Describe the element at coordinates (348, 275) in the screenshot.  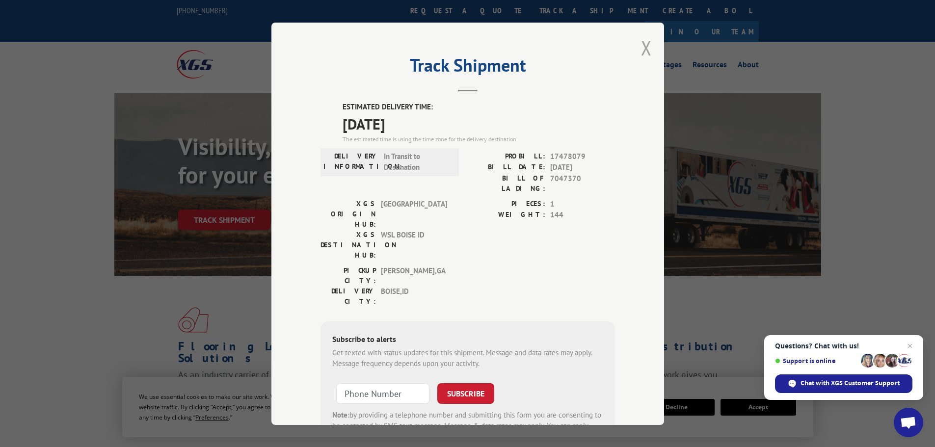
I see `label: PICKUP CITY:` at that location.